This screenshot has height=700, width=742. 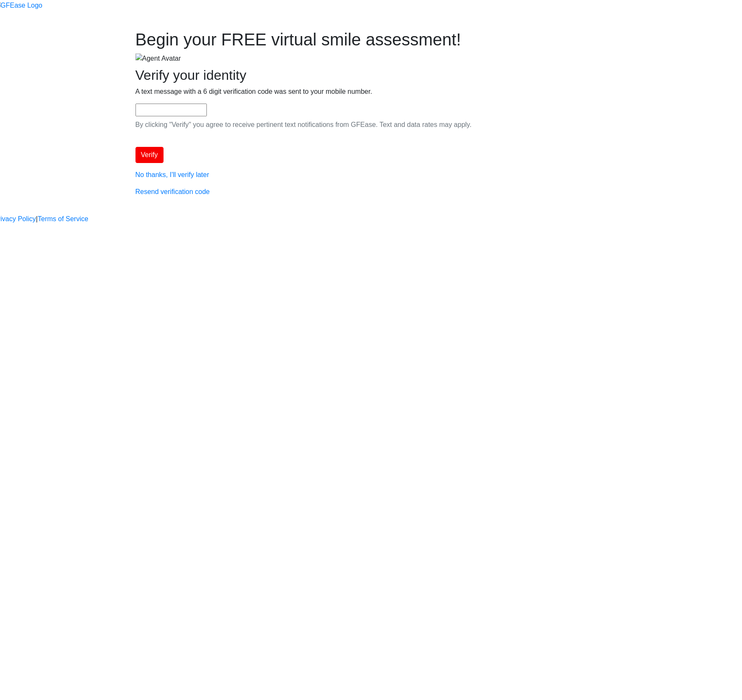 What do you see at coordinates (172, 174) in the screenshot?
I see `a: No thanks, I'll verify later` at bounding box center [172, 174].